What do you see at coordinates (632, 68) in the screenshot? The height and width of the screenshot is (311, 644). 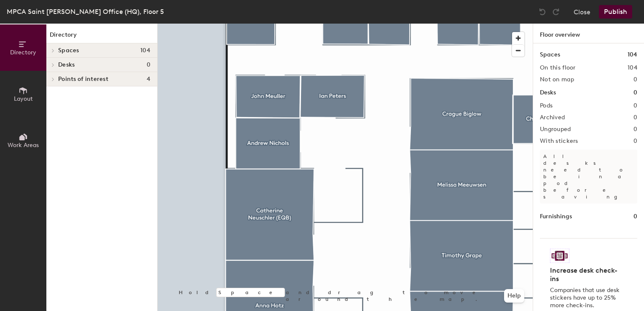 I see `h2: 104` at bounding box center [632, 68].